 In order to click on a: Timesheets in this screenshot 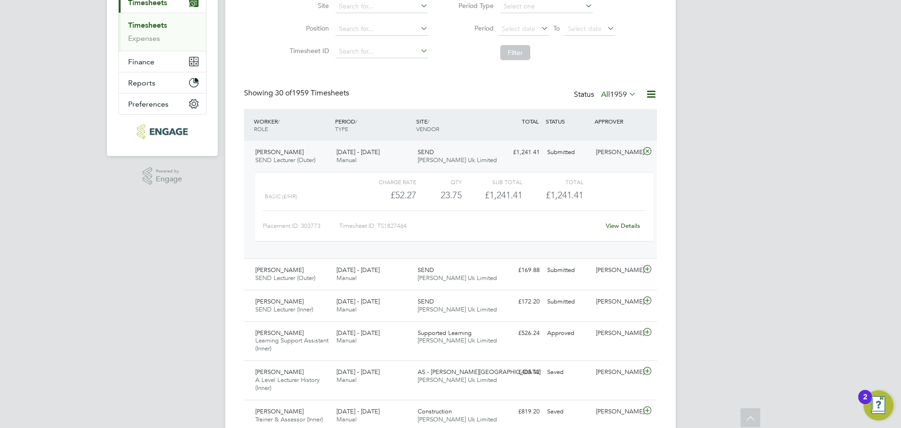, I will do `click(147, 25)`.